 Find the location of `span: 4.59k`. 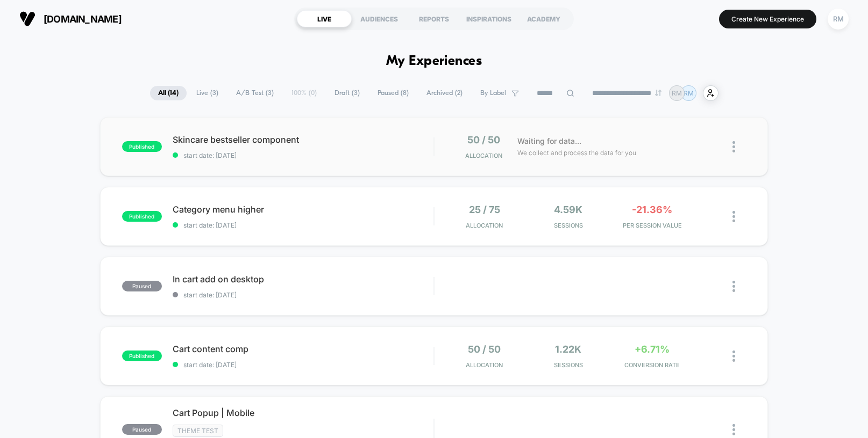

span: 4.59k is located at coordinates (568, 209).